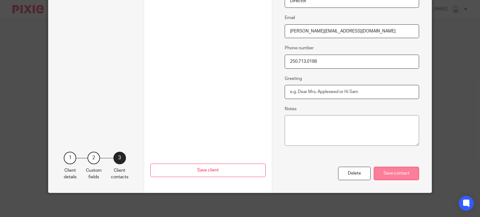  Describe the element at coordinates (290, 18) in the screenshot. I see `label: Email` at that location.